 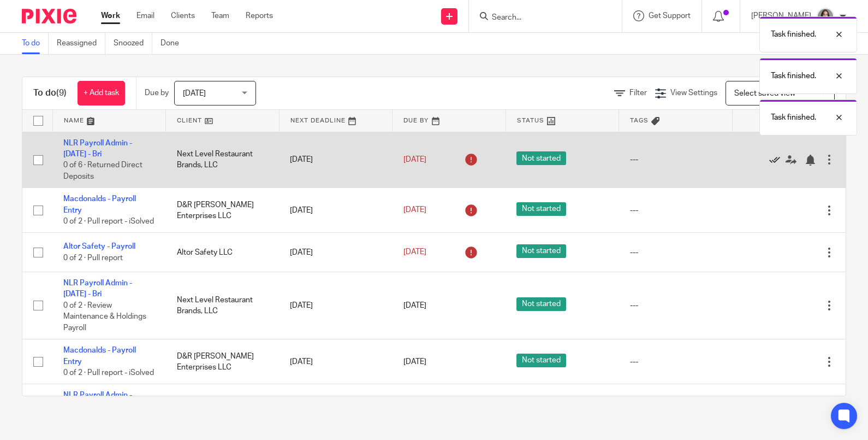 I want to click on p: Due by, so click(x=157, y=93).